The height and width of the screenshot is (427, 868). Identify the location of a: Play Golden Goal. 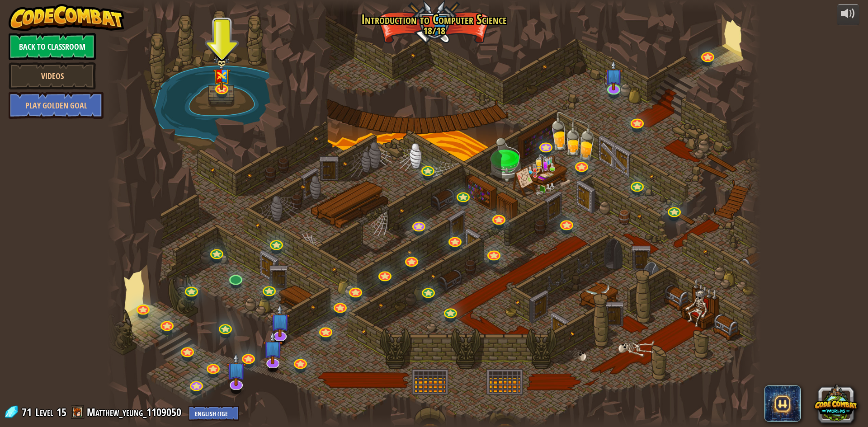
(56, 106).